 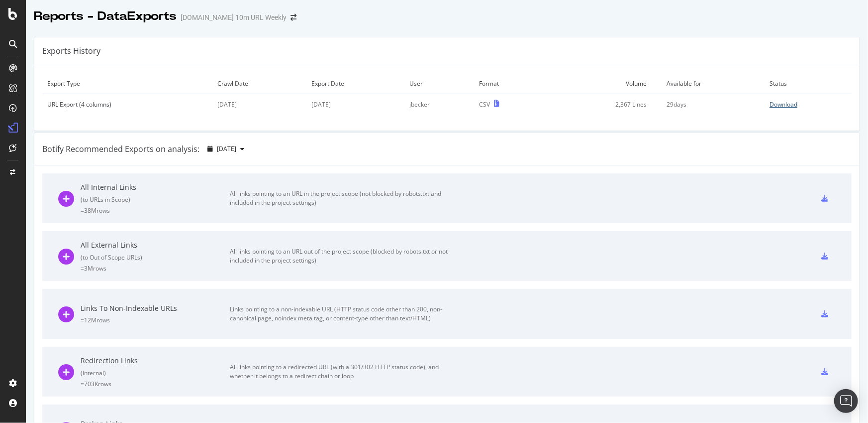 What do you see at coordinates (155, 199) in the screenshot?
I see `div: ( to URLs in Scope )` at bounding box center [155, 199].